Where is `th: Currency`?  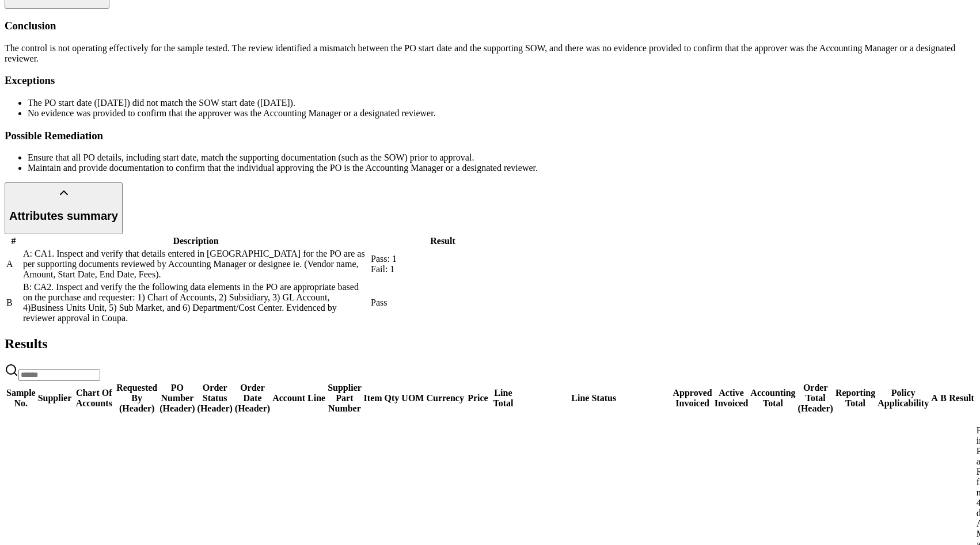 th: Currency is located at coordinates (445, 398).